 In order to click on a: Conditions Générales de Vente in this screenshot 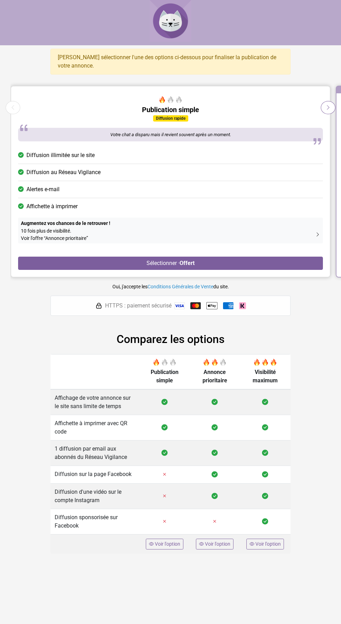, I will do `click(180, 286)`.